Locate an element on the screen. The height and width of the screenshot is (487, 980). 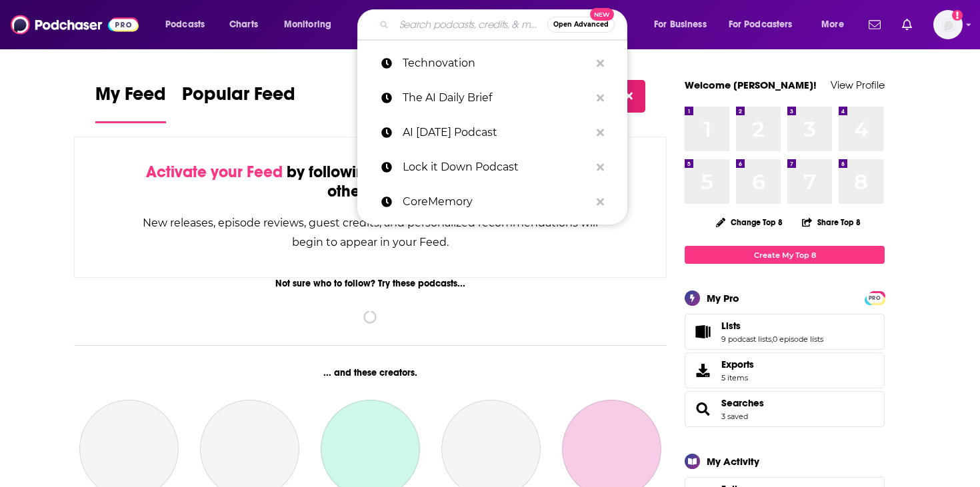
div: Search podcasts, credits, & more... is located at coordinates (505, 25).